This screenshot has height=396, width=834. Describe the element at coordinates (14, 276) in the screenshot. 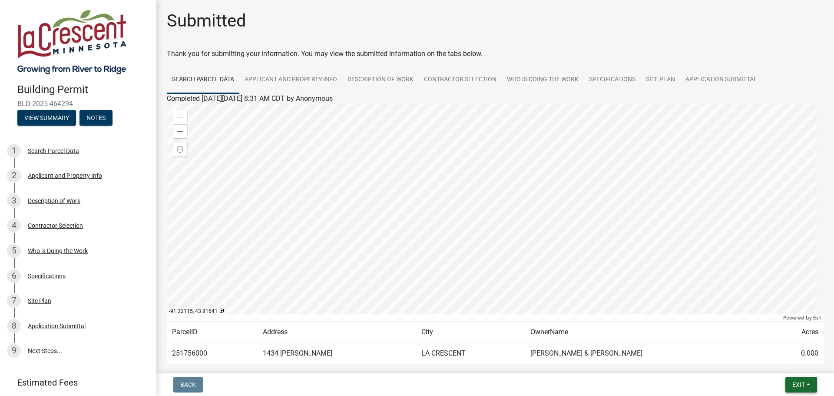

I see `div: 6` at that location.